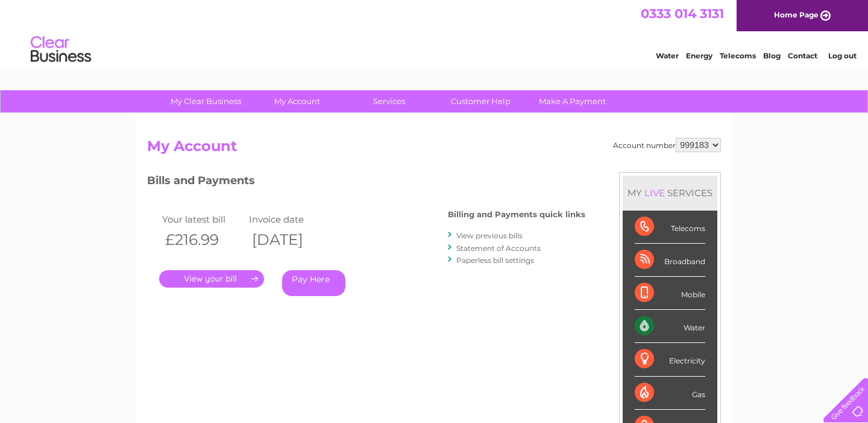  I want to click on div: Gas, so click(670, 393).